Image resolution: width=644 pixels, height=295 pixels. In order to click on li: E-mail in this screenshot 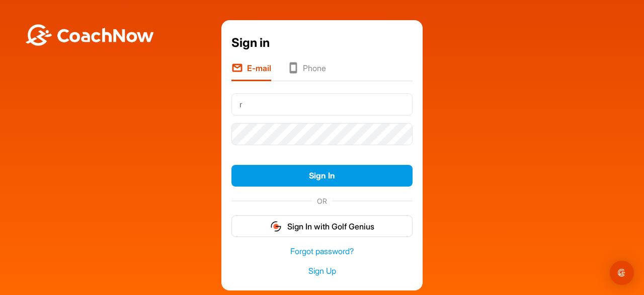, I will do `click(251, 71)`.